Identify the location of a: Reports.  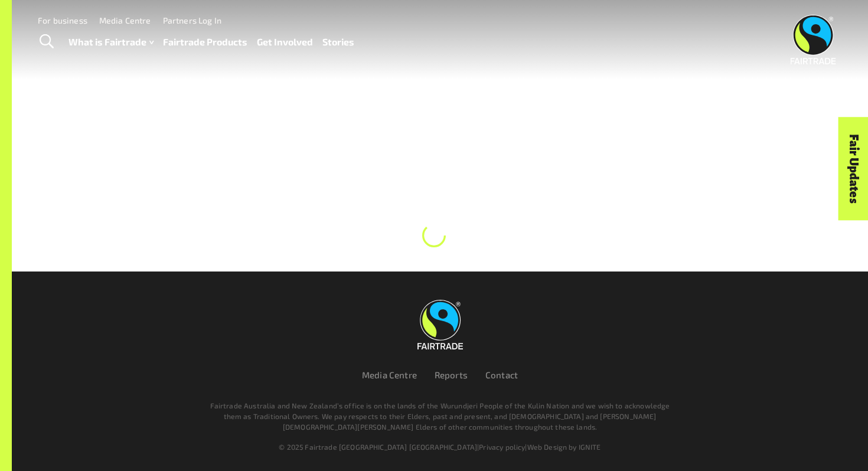
(451, 375).